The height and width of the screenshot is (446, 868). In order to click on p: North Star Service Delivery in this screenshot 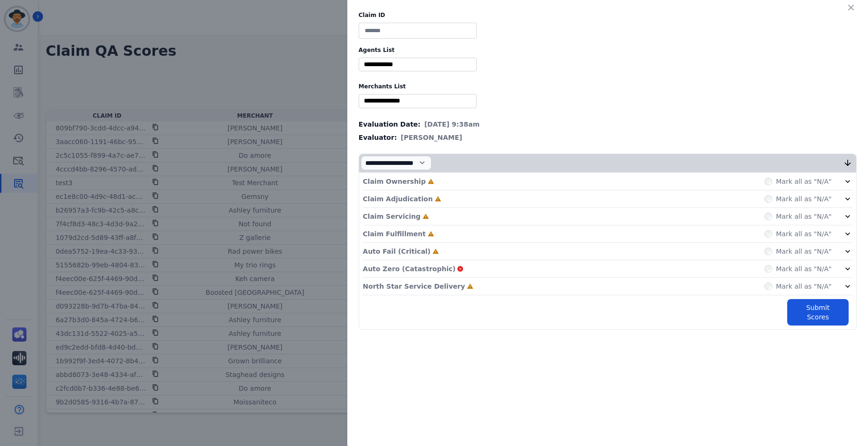, I will do `click(414, 286)`.